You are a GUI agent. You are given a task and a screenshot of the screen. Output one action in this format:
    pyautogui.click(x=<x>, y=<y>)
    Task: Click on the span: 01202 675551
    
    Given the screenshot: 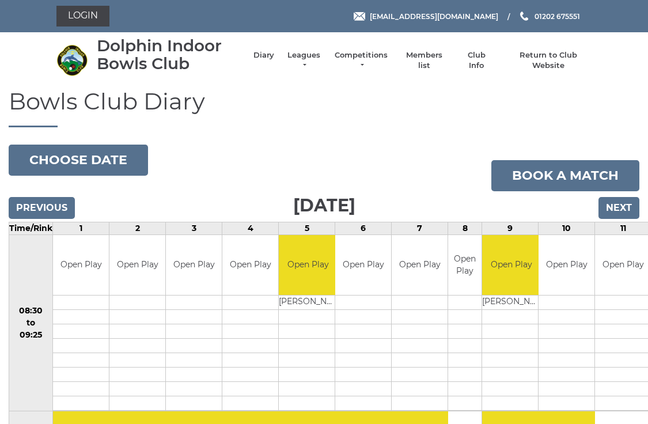 What is the action you would take?
    pyautogui.click(x=557, y=16)
    